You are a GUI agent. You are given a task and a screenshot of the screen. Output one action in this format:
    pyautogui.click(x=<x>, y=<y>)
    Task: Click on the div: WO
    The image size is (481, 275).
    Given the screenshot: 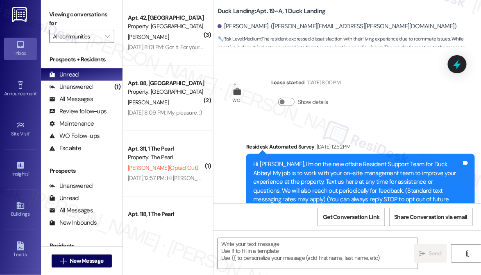 What is the action you would take?
    pyautogui.click(x=237, y=100)
    